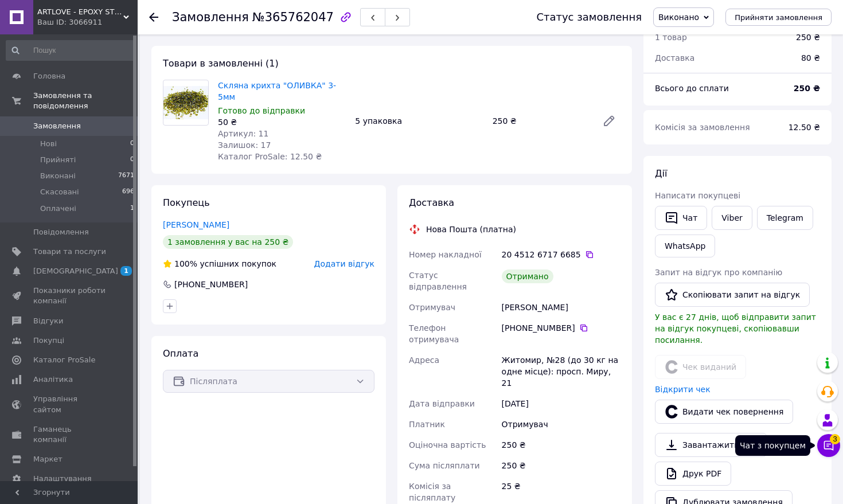 This screenshot has height=504, width=843. What do you see at coordinates (243, 134) in the screenshot?
I see `span: Артикул: 11` at bounding box center [243, 134].